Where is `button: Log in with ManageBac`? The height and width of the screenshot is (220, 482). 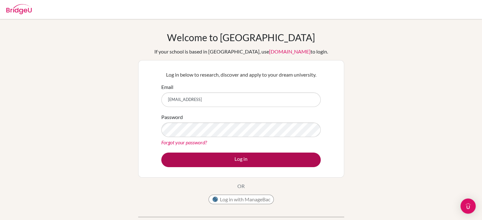
button: Log in with ManageBac is located at coordinates (241, 200).